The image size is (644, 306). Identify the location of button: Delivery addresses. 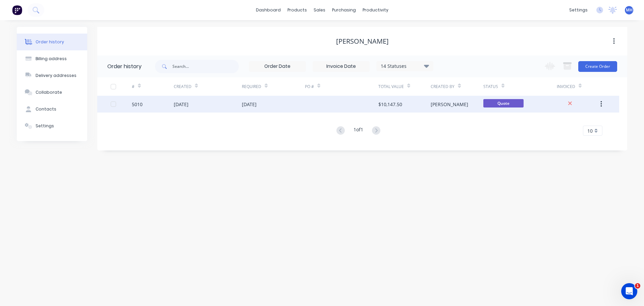
(52, 76).